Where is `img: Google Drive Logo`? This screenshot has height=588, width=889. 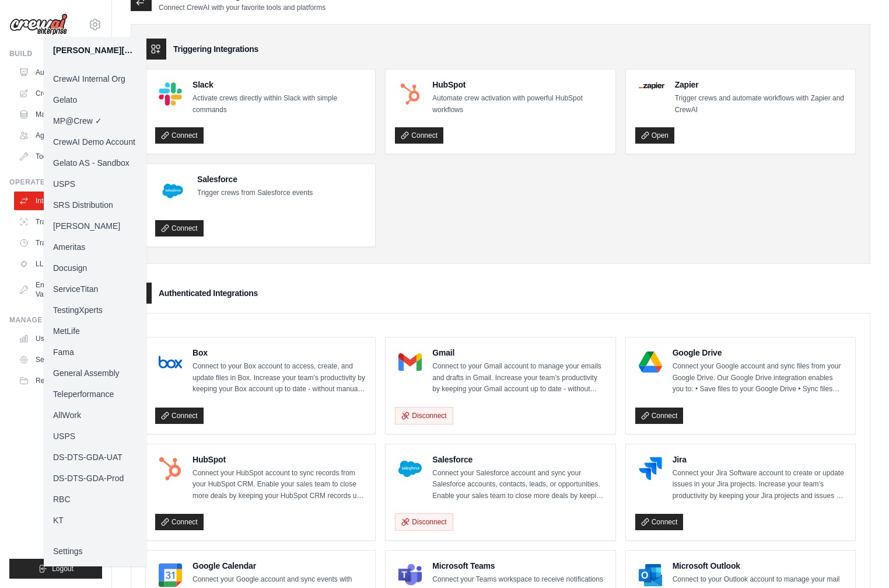 img: Google Drive Logo is located at coordinates (650, 362).